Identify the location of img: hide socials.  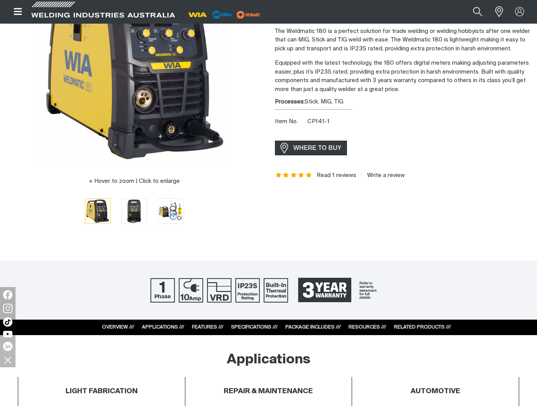
(8, 360).